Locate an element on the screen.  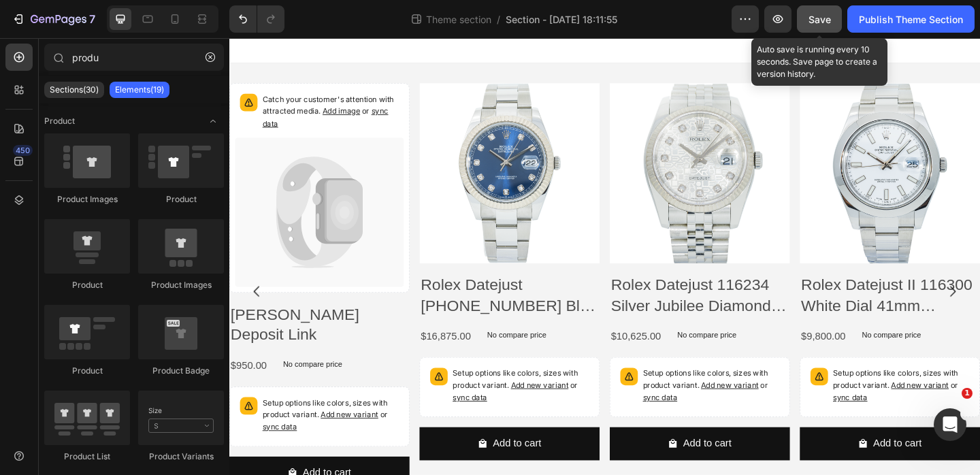
button: Carousel Back Arrow is located at coordinates (30, 276).